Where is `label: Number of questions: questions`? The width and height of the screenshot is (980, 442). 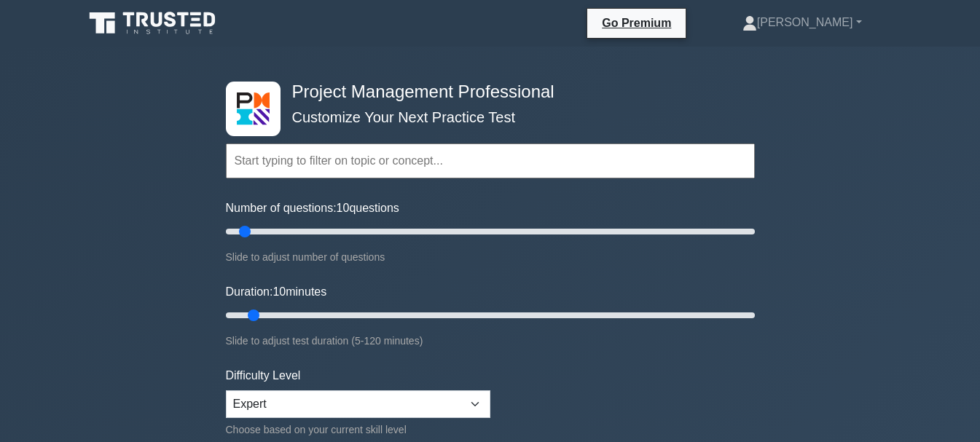 label: Number of questions: questions is located at coordinates (313, 208).